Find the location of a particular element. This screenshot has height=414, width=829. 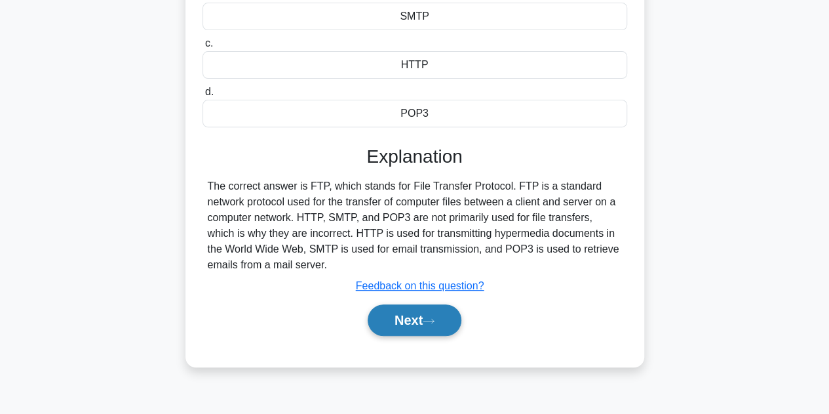

a: Feedback on this question? is located at coordinates (420, 285).